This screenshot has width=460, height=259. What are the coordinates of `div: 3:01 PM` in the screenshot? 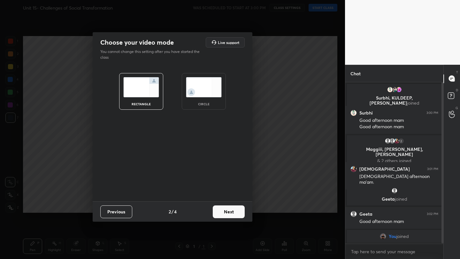 It's located at (433, 169).